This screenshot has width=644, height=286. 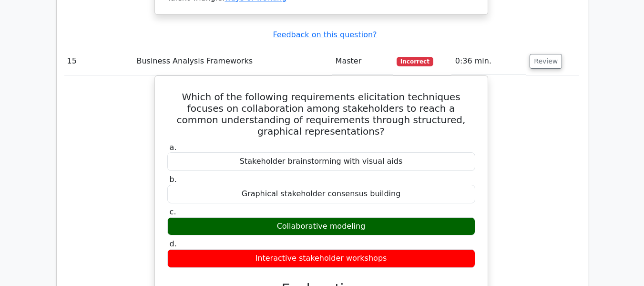 What do you see at coordinates (321, 114) in the screenshot?
I see `h5: Which of the following requirements elicitation techniques focuses on collaboration among stakeho...` at bounding box center [321, 114].